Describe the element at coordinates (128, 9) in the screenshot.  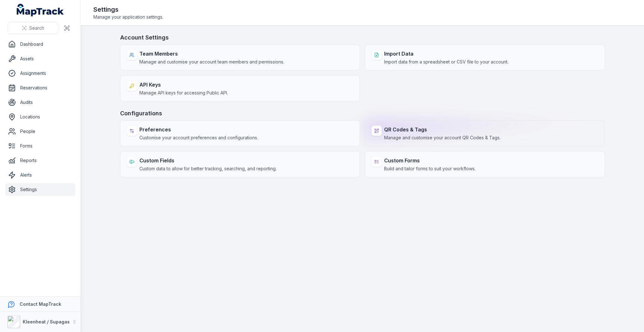
I see `h2: Settings` at that location.